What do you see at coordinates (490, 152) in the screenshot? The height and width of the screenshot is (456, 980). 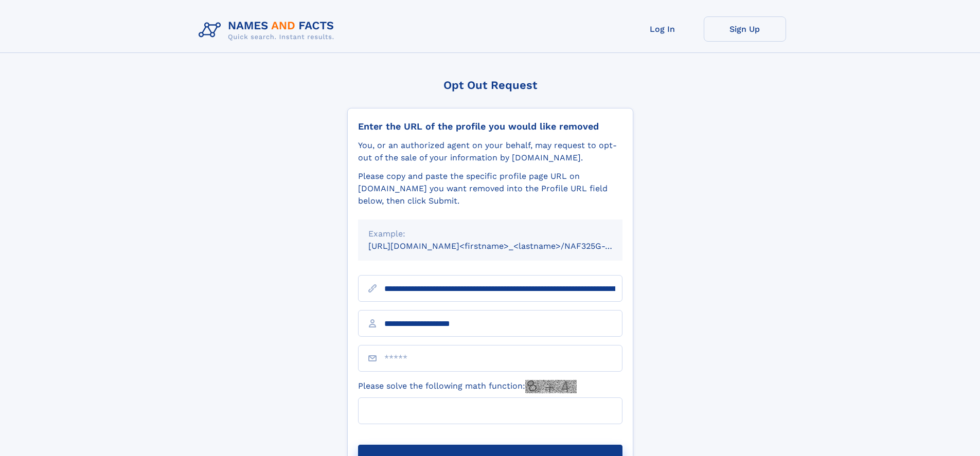 I see `div: You, or an authorized agent on your behalf, may request to opt-out of the sale of your informatio...` at bounding box center [490, 152].